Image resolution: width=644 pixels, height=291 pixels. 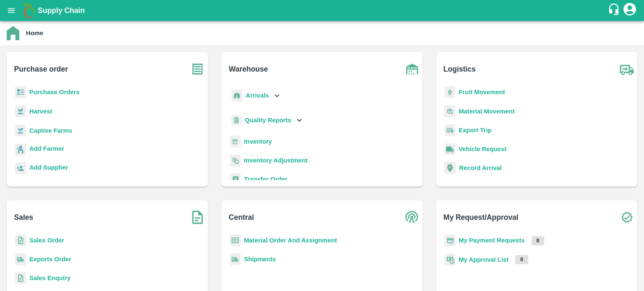 What do you see at coordinates (49, 169) in the screenshot?
I see `a: Add Supplier` at bounding box center [49, 169].